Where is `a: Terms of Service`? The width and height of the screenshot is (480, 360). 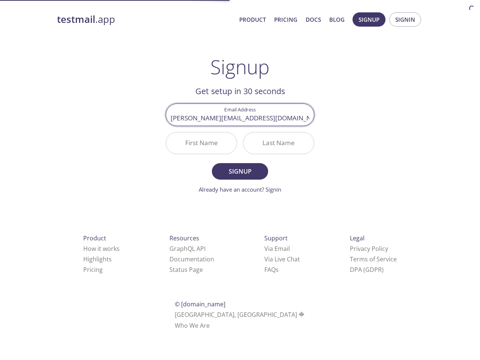 a: Terms of Service is located at coordinates (373, 259).